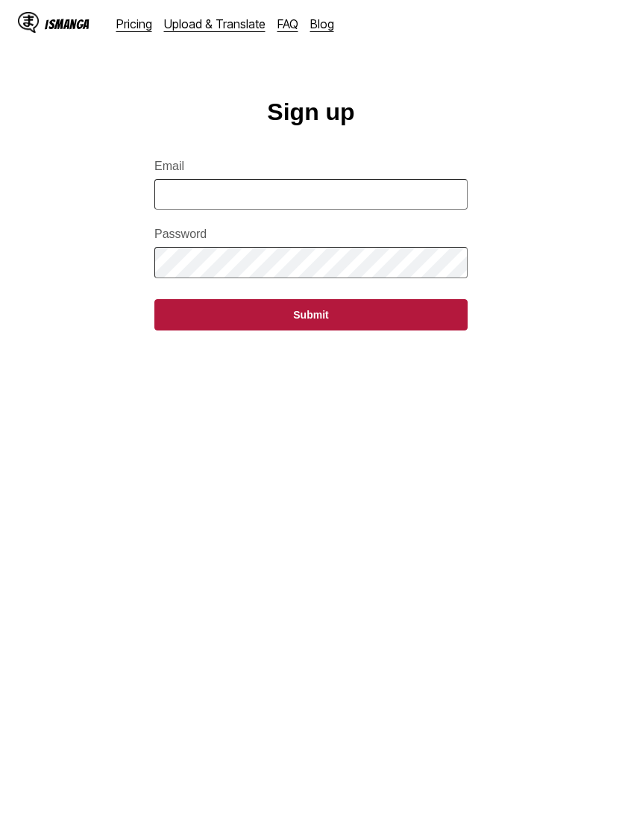 The height and width of the screenshot is (840, 622). What do you see at coordinates (288, 24) in the screenshot?
I see `a: FAQ` at bounding box center [288, 24].